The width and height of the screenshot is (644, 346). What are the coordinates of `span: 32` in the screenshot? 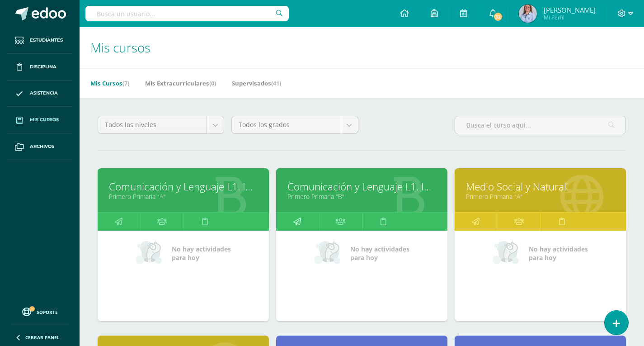 It's located at (498, 17).